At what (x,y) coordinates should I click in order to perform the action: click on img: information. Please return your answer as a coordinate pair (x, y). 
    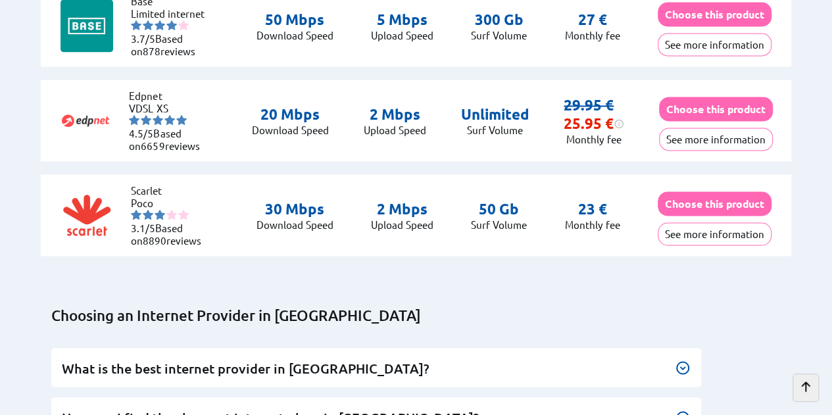
    Looking at the image, I should click on (619, 124).